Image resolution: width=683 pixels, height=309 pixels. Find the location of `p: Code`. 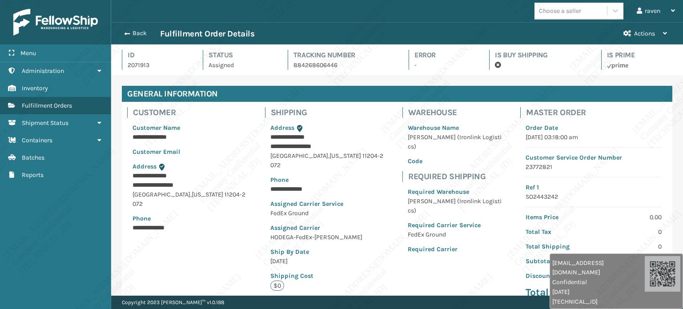

p: Code is located at coordinates (456, 161).